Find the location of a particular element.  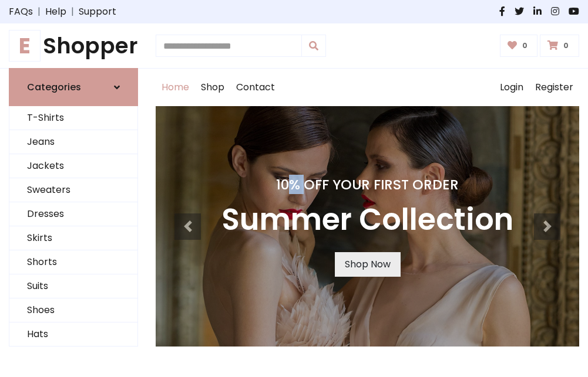

a: Suits is located at coordinates (74, 286).